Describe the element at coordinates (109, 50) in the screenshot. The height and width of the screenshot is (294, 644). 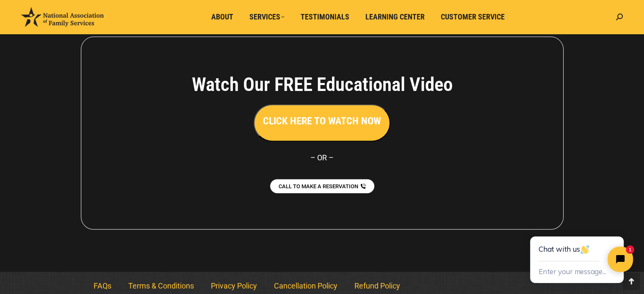
I see `button: Close chat widget` at that location.